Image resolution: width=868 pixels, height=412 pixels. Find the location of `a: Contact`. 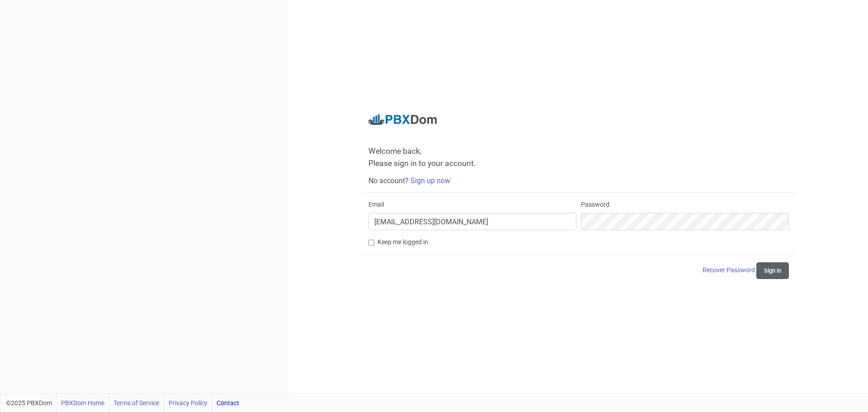

a: Contact is located at coordinates (228, 404).